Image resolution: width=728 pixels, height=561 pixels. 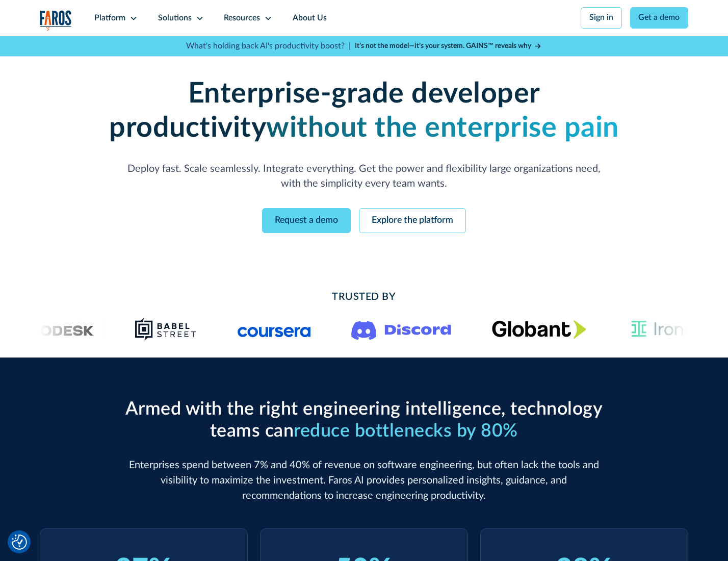 I want to click on p: Enterprises spend between 7% and 40% of revenue on software engineering, but often lack the tools..., so click(x=364, y=481).